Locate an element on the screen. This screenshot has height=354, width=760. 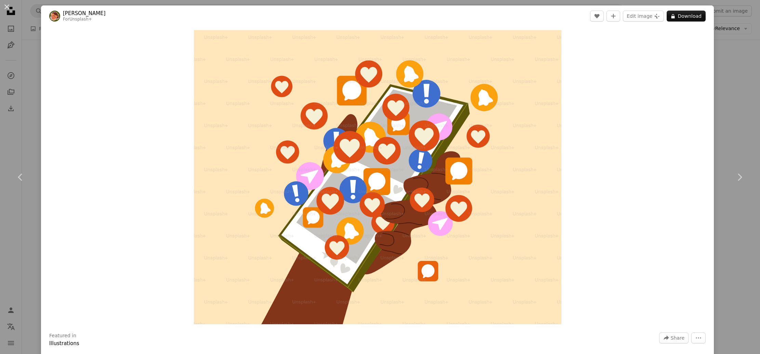
a: Unsplash+ is located at coordinates (81, 19).